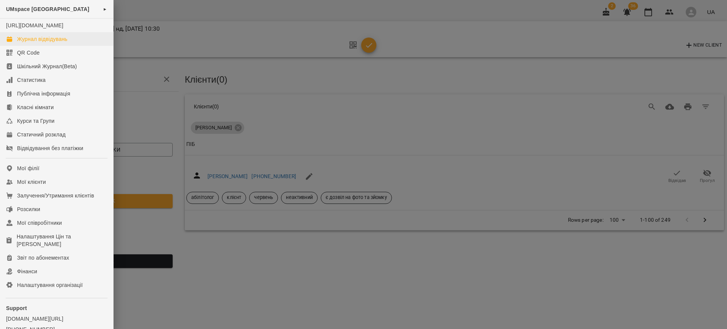 The image size is (727, 329). I want to click on div: Класні кімнати, so click(35, 107).